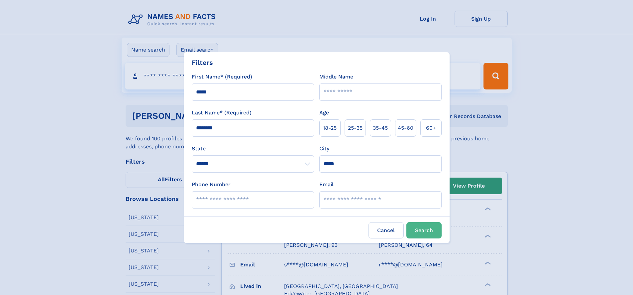  Describe the element at coordinates (330, 128) in the screenshot. I see `span: 18‑25` at that location.